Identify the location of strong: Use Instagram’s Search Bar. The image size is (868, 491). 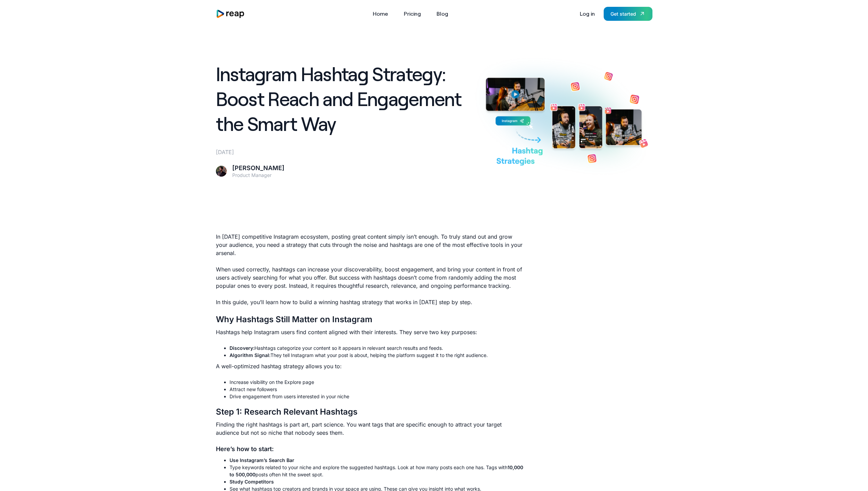
(261, 459).